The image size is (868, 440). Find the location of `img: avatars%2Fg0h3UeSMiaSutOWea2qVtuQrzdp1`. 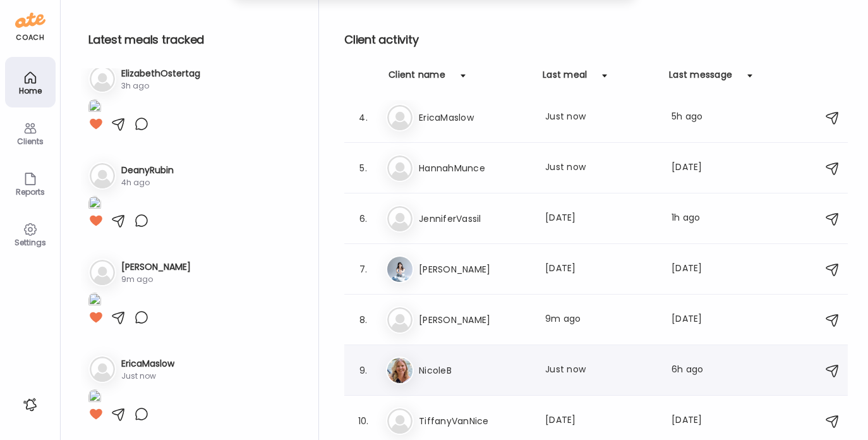

img: avatars%2Fg0h3UeSMiaSutOWea2qVtuQrzdp1 is located at coordinates (400, 269).